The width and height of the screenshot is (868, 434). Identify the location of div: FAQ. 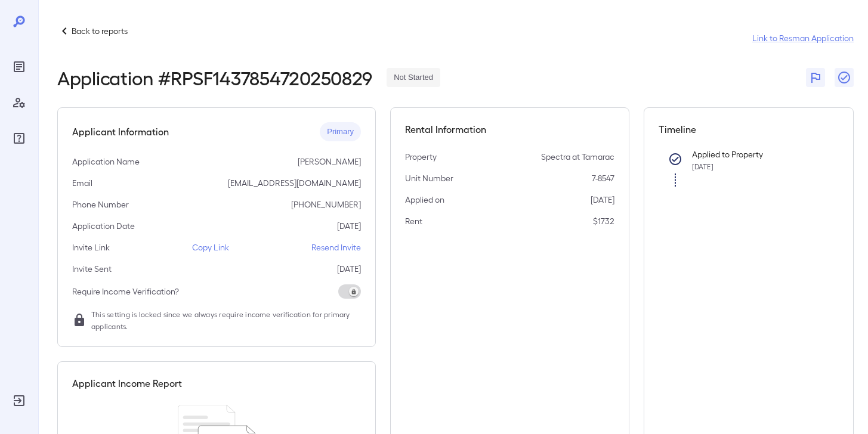
(19, 139).